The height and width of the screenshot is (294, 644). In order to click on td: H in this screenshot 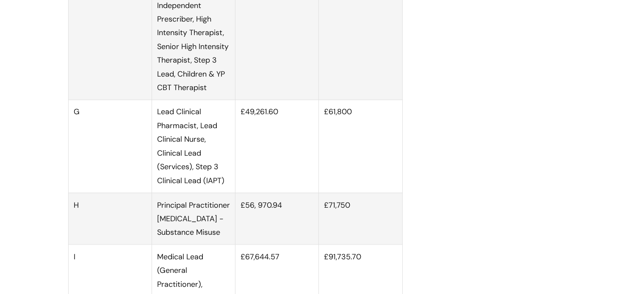, I will do `click(109, 218)`.